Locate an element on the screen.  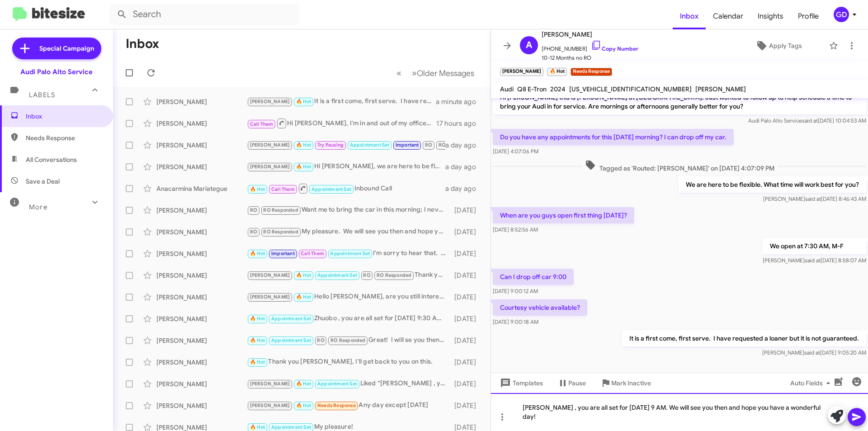
p: Courtesy vehicle available? is located at coordinates (540, 308).